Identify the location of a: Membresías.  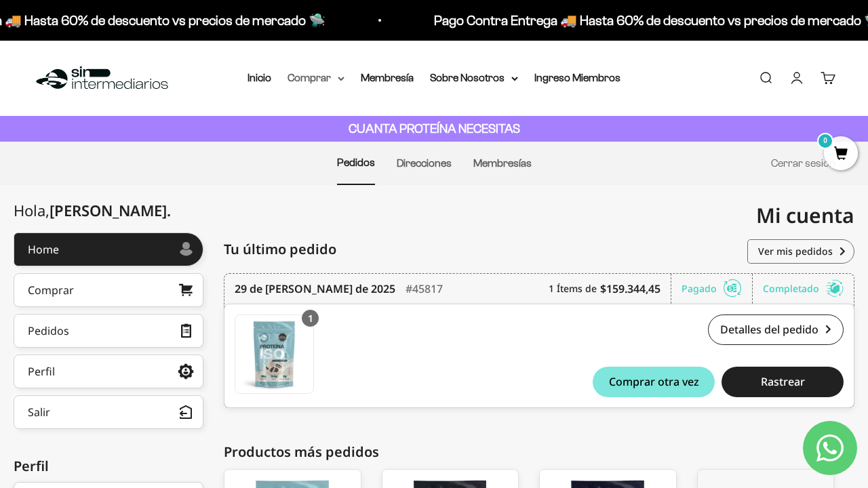
(503, 162).